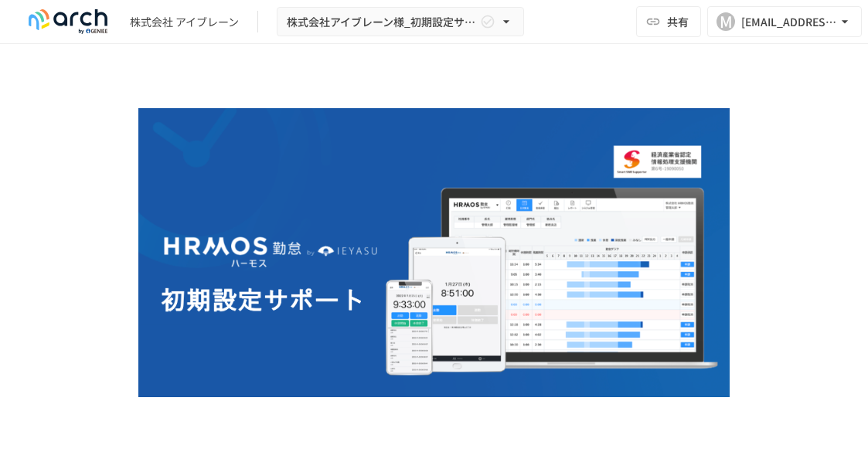  Describe the element at coordinates (726, 22) in the screenshot. I see `div: M` at that location.